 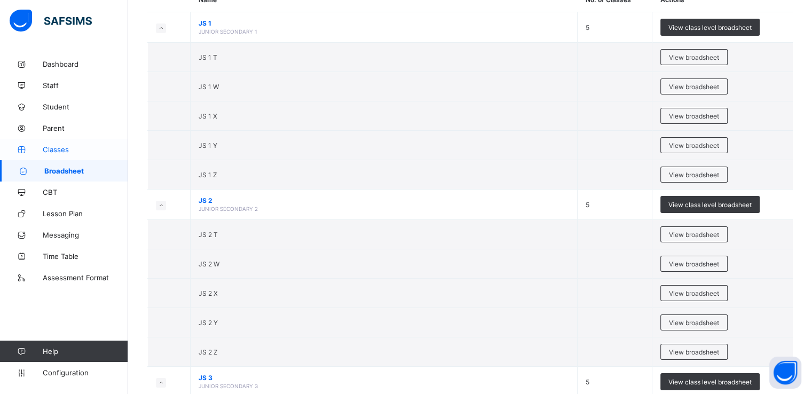 I want to click on button: Open asap, so click(x=785, y=373).